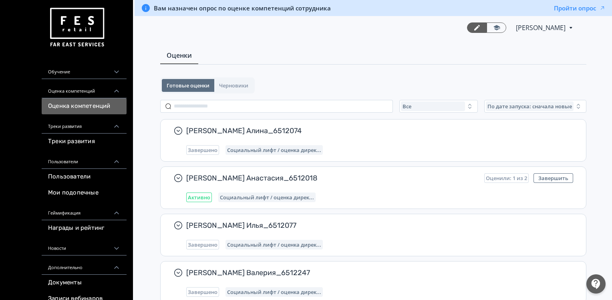 This screenshot has height=300, width=612. Describe the element at coordinates (84, 265) in the screenshot. I see `div: Дополнительно` at that location.